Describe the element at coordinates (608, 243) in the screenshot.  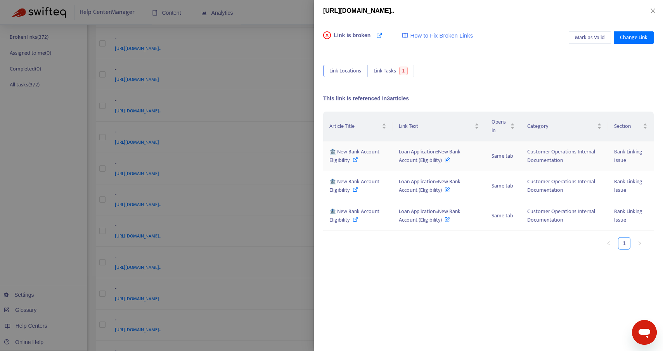
I see `li: Previous Page` at that location.